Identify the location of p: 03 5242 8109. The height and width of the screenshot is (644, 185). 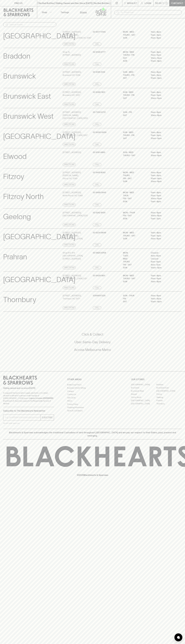
(99, 213).